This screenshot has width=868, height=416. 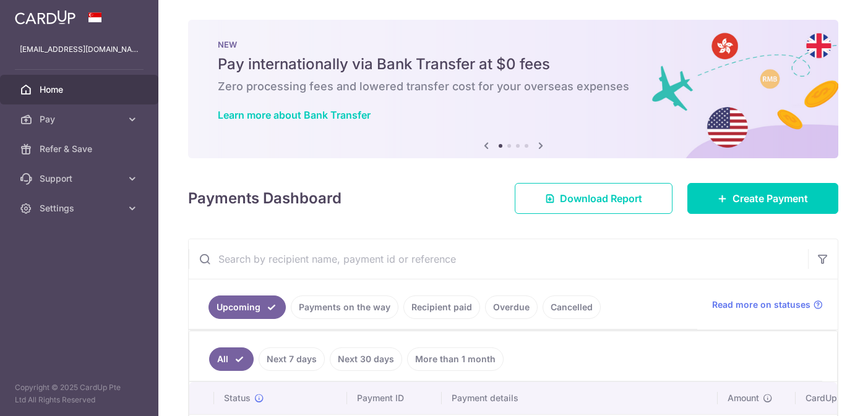 What do you see at coordinates (511, 307) in the screenshot?
I see `a: Overdue` at bounding box center [511, 307].